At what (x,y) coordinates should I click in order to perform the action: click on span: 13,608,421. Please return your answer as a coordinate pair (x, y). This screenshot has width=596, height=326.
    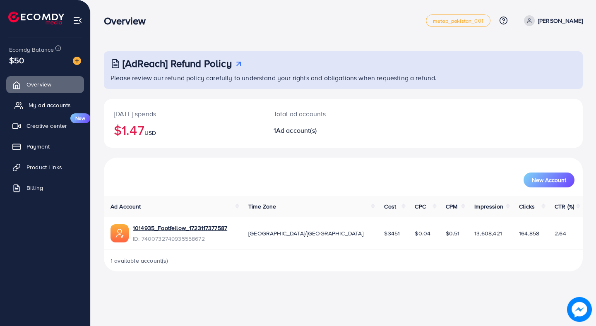
    Looking at the image, I should click on (488, 234).